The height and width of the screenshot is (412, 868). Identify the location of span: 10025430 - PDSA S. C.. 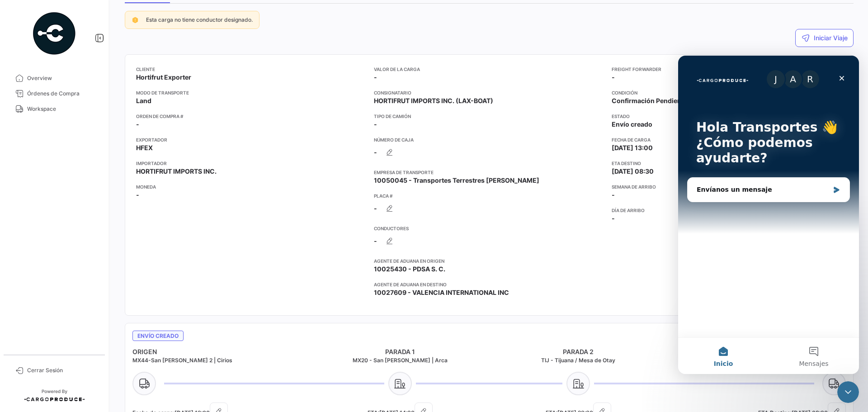
(410, 270).